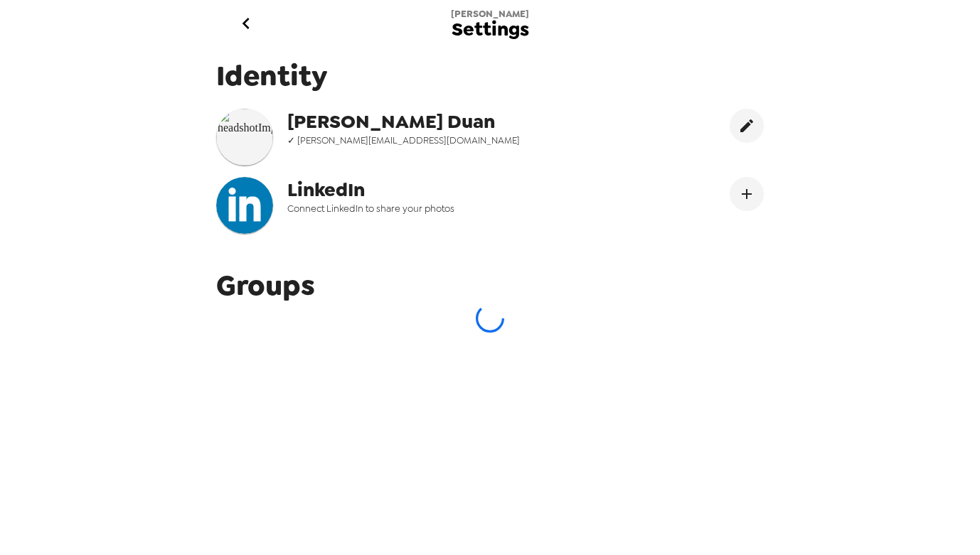 Image resolution: width=980 pixels, height=555 pixels. I want to click on span: Groups, so click(265, 285).